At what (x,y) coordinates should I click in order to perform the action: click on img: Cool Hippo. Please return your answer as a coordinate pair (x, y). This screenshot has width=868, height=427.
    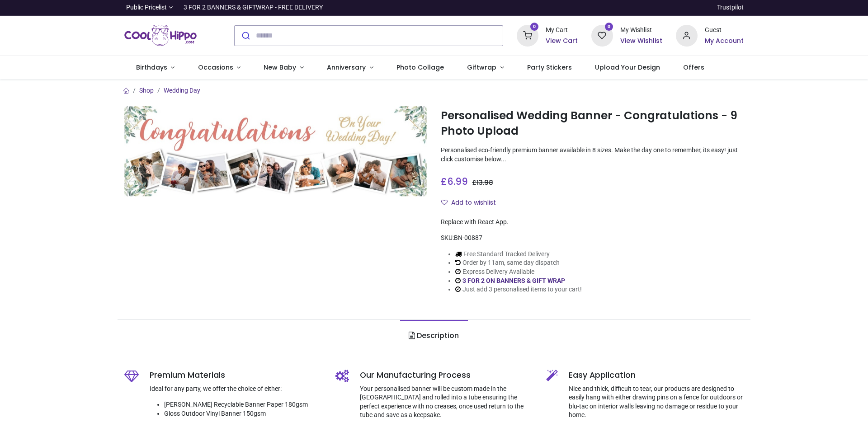
    Looking at the image, I should click on (161, 36).